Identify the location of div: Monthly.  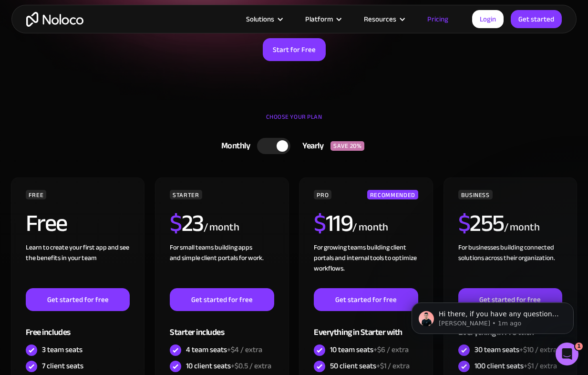
(233, 146).